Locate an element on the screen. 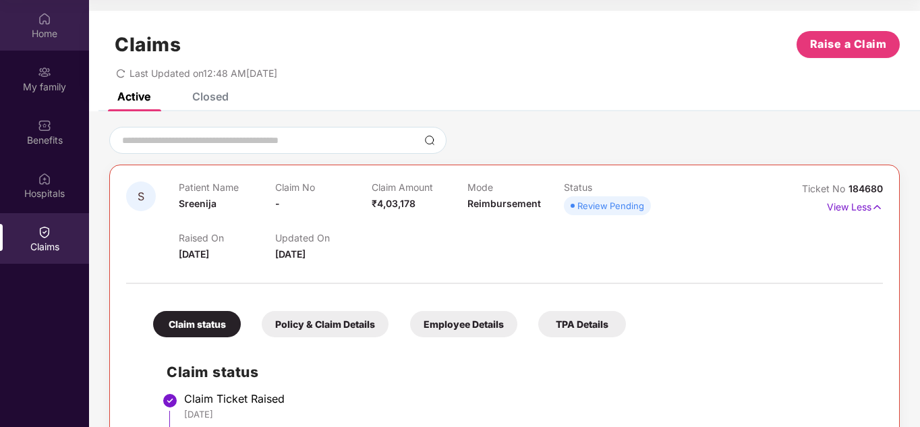 Image resolution: width=920 pixels, height=427 pixels. span: Sreenija is located at coordinates (198, 203).